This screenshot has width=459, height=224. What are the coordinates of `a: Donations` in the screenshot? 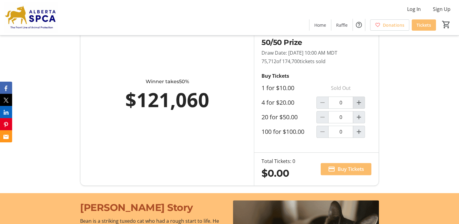 It's located at (390, 25).